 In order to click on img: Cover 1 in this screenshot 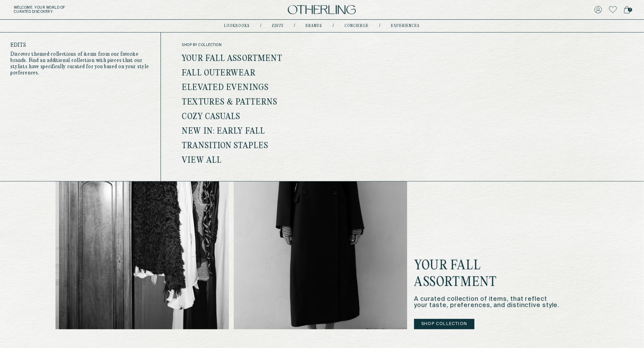, I will do `click(142, 198)`.